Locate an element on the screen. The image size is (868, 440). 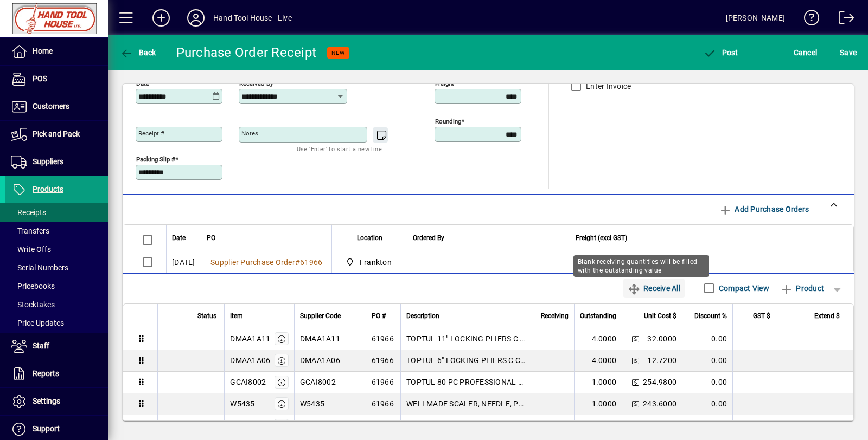
span: Products is located at coordinates (48, 189).